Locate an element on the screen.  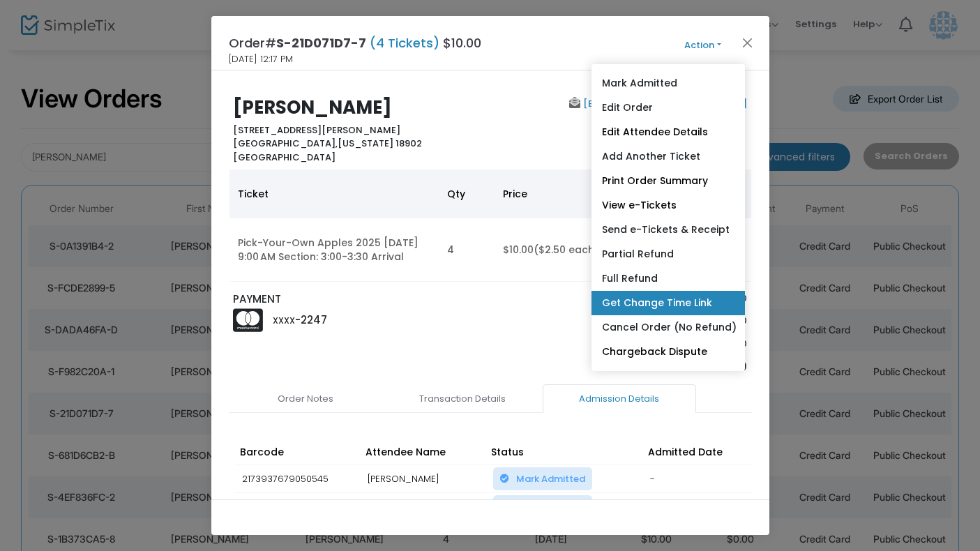
p: PAYMENT is located at coordinates (358, 299).